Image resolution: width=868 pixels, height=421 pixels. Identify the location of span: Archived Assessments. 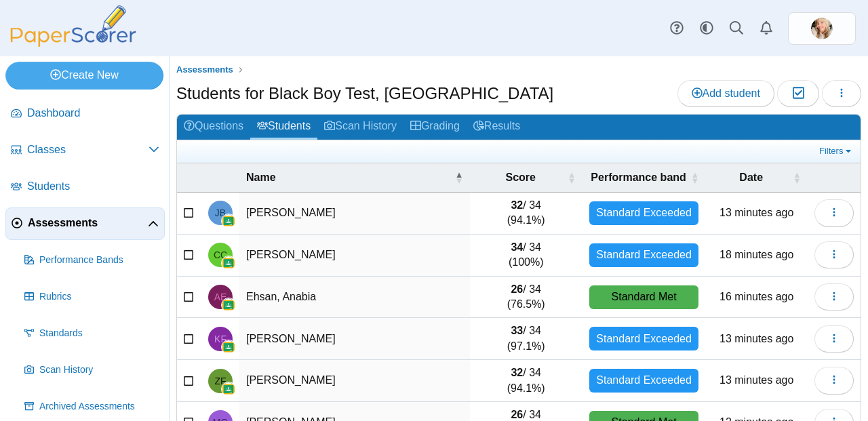
(99, 407).